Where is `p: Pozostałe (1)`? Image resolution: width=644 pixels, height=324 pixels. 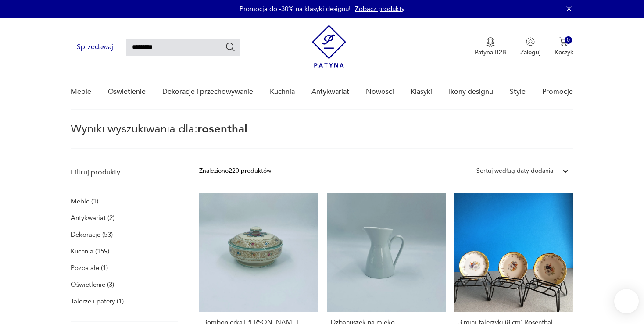 p: Pozostałe (1) is located at coordinates (89, 268).